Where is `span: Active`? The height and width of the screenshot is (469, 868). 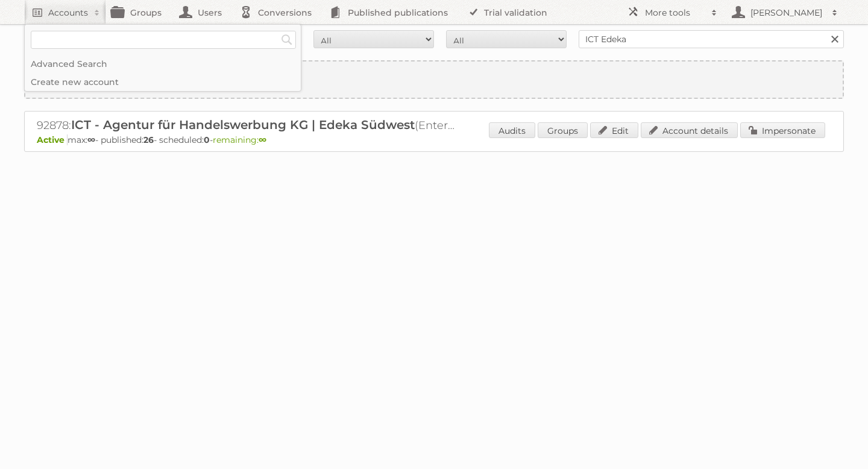 span: Active is located at coordinates (52, 139).